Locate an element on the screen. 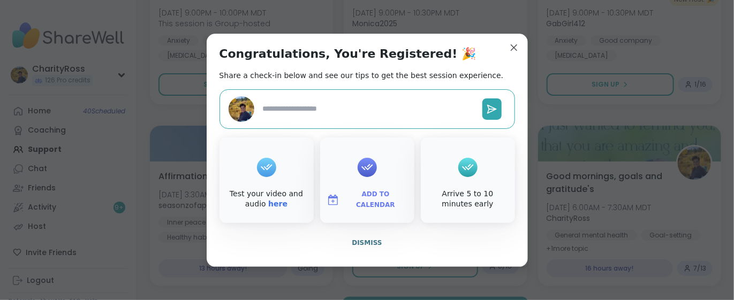  div: Arrive 5 to 10 minutes early is located at coordinates (468, 199).